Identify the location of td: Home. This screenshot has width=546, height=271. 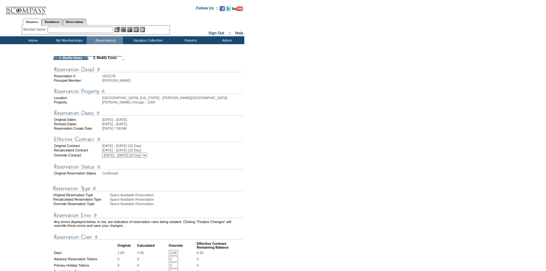
(32, 40).